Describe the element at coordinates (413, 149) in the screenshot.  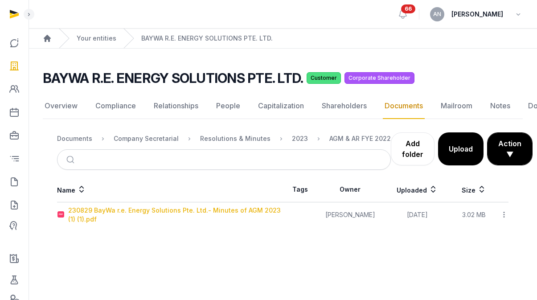
I see `a: Add folder` at that location.